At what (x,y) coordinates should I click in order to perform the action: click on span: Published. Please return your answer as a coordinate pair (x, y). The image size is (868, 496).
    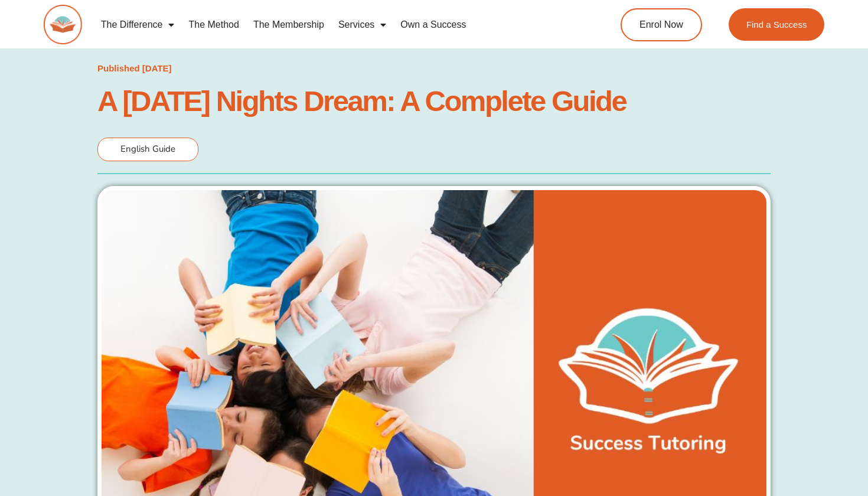
    Looking at the image, I should click on (119, 68).